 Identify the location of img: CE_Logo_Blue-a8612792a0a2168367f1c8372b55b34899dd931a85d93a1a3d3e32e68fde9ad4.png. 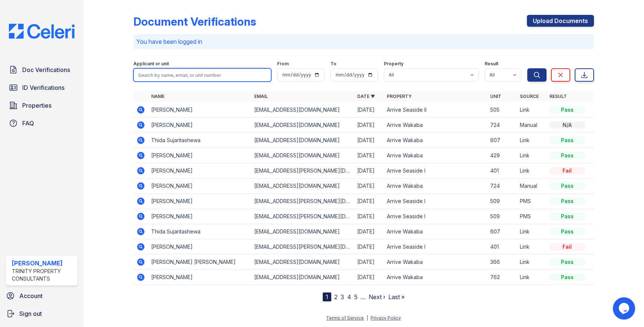
(42, 31).